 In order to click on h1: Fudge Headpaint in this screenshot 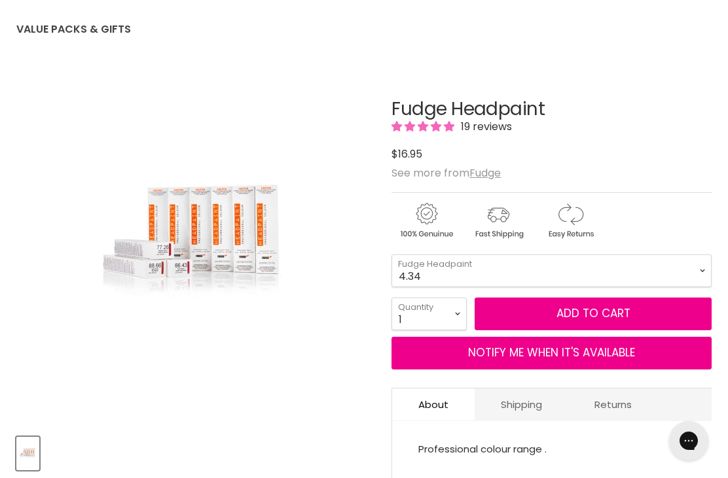, I will do `click(551, 109)`.